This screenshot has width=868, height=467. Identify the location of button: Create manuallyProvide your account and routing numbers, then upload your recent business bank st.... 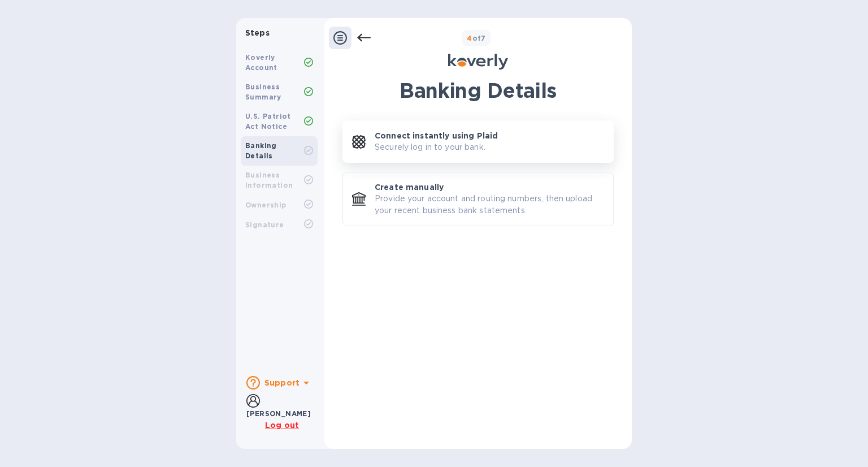
(478, 199).